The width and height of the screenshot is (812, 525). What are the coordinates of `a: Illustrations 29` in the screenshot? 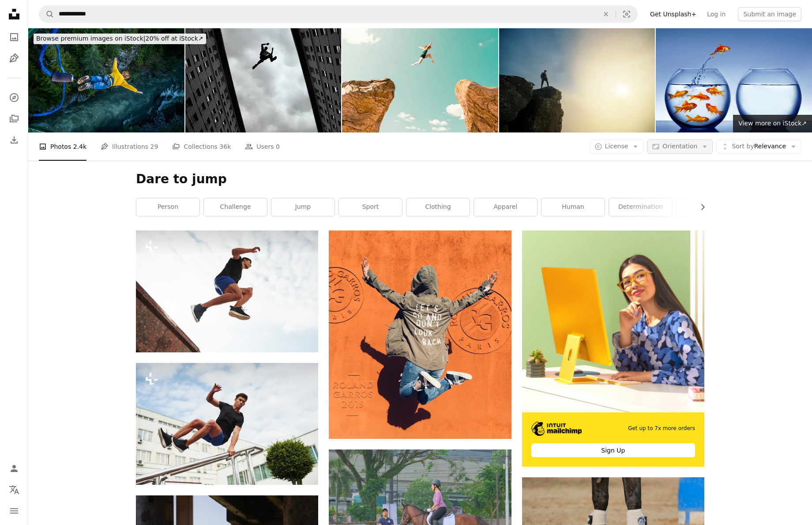 It's located at (130, 146).